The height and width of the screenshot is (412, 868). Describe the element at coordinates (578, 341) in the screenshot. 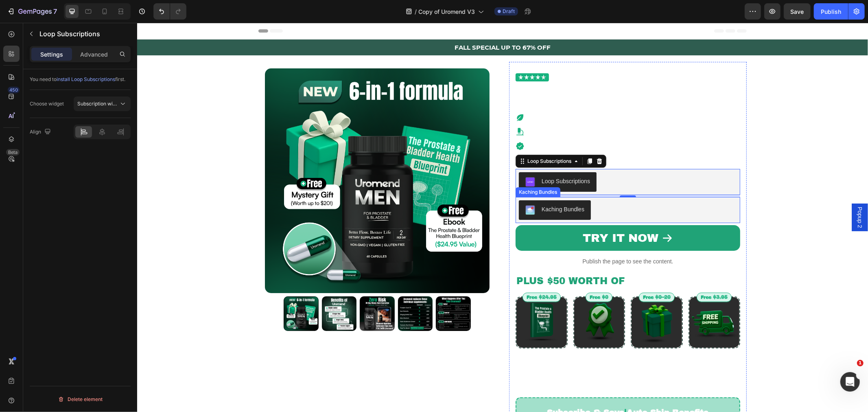

I see `div: Free Shipping + Priority Processing` at that location.